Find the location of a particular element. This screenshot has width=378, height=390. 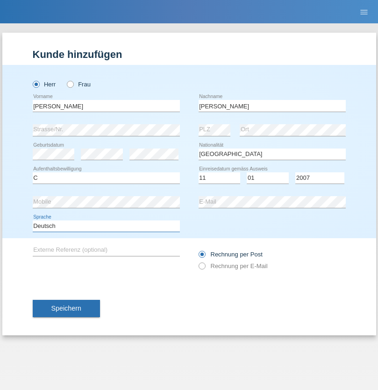

button: Speichern is located at coordinates (66, 309).